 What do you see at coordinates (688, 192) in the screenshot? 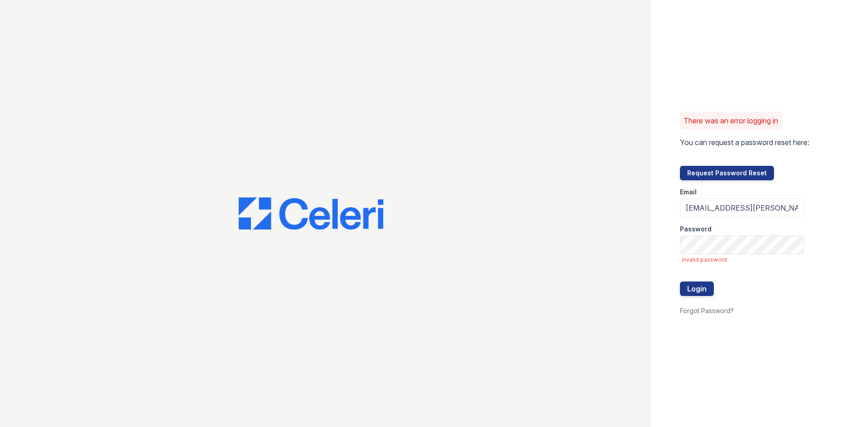
I see `label: Email` at bounding box center [688, 192].